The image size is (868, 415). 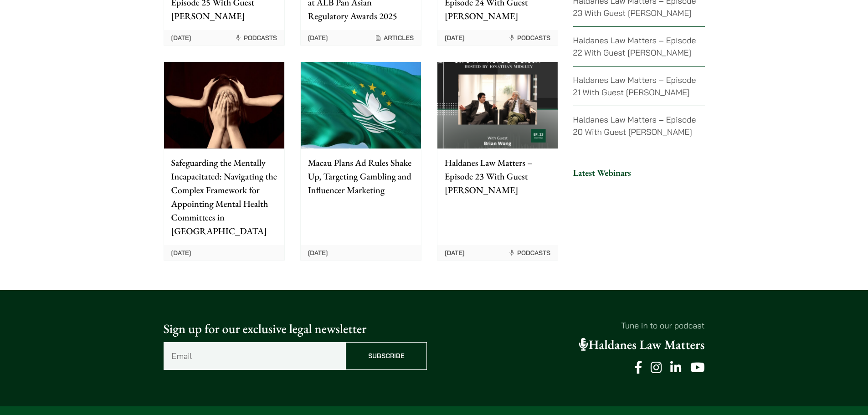 I want to click on p: Macau Plans Ad Rules Shake Up, Targeting Gambling and Influencer Marketing, so click(x=361, y=176).